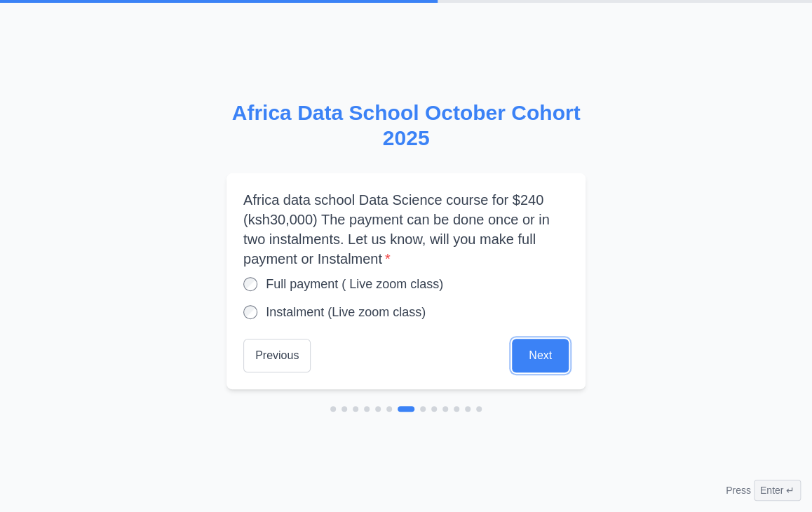  Describe the element at coordinates (354, 284) in the screenshot. I see `label: Full payment ( Live zoom class)` at that location.